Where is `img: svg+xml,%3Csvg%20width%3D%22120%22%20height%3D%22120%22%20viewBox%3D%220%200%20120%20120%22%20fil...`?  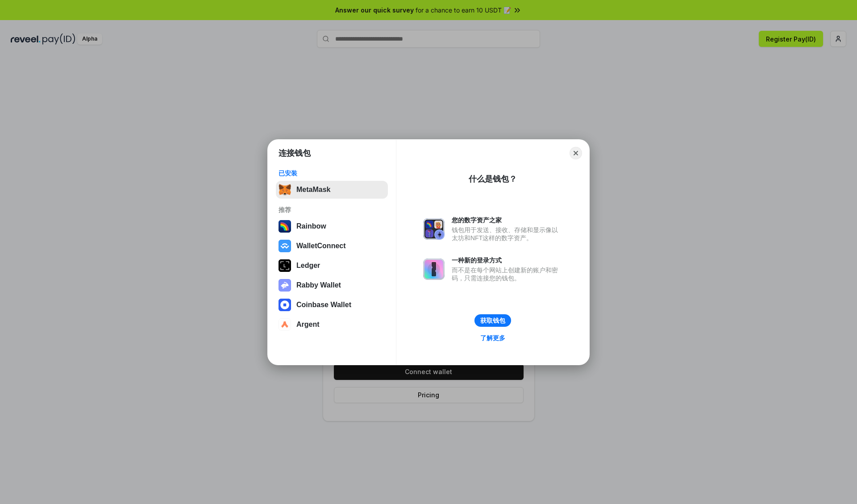 img: svg+xml,%3Csvg%20width%3D%22120%22%20height%3D%22120%22%20viewBox%3D%220%200%20120%20120%22%20fil... is located at coordinates (284, 226).